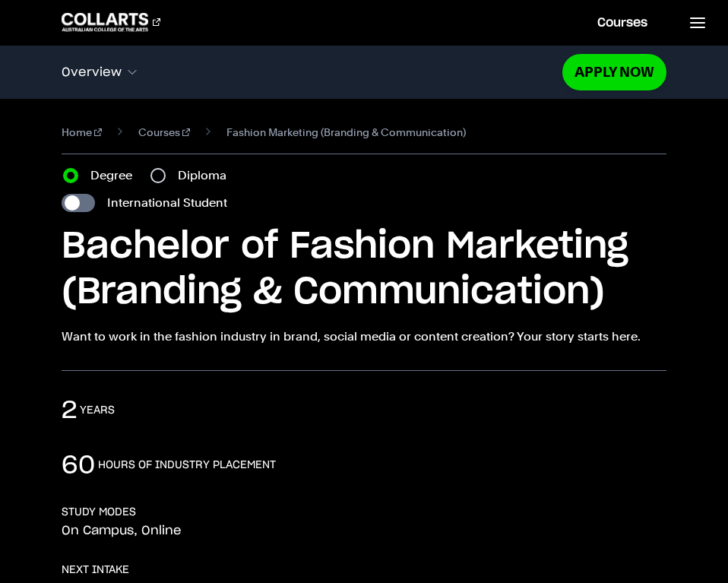 The height and width of the screenshot is (583, 728). I want to click on span: Overview, so click(91, 72).